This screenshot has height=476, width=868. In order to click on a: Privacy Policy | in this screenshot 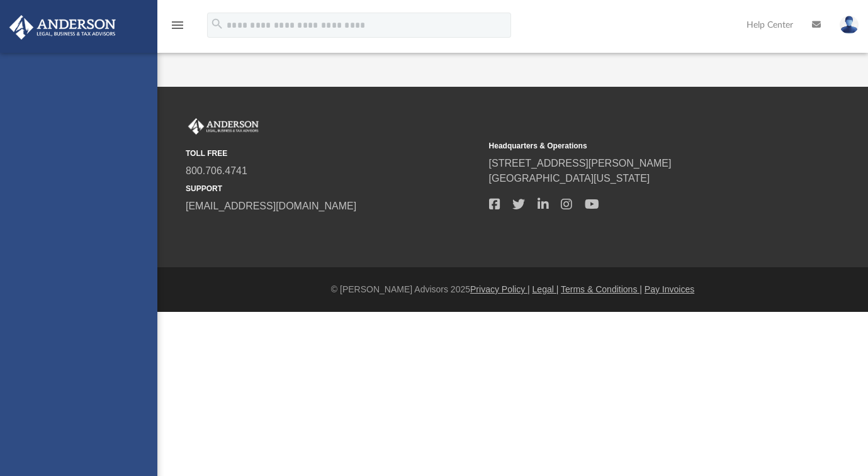, I will do `click(499, 289)`.